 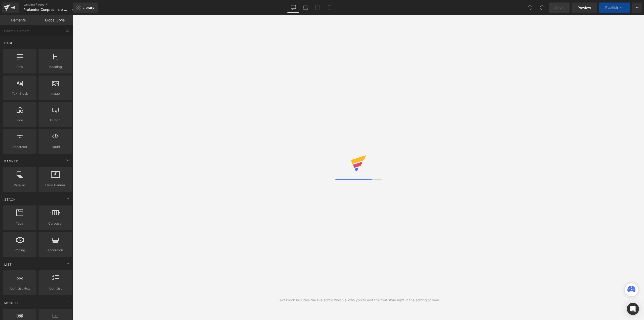 I want to click on span: Stack, so click(x=10, y=199).